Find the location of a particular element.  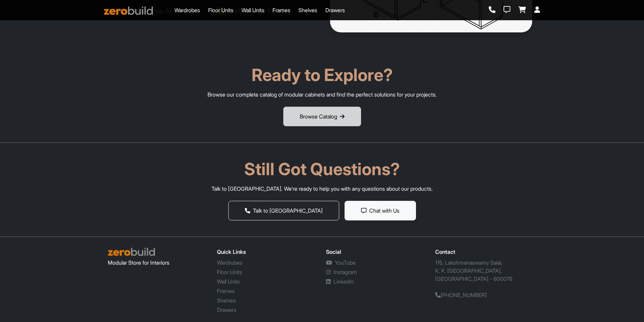

a: LinkedIn is located at coordinates (340, 281).